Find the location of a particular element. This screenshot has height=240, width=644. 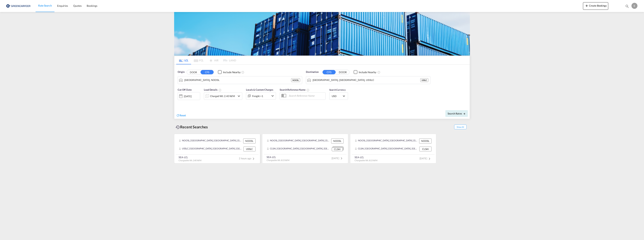

img: GreenCarrierFCL_LCL.png is located at coordinates (322, 34).